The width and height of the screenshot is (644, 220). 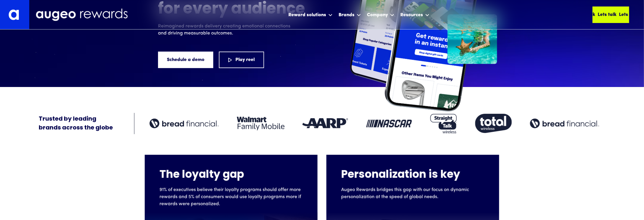 What do you see at coordinates (186, 60) in the screenshot?
I see `a: Schedule a demo` at bounding box center [186, 60].